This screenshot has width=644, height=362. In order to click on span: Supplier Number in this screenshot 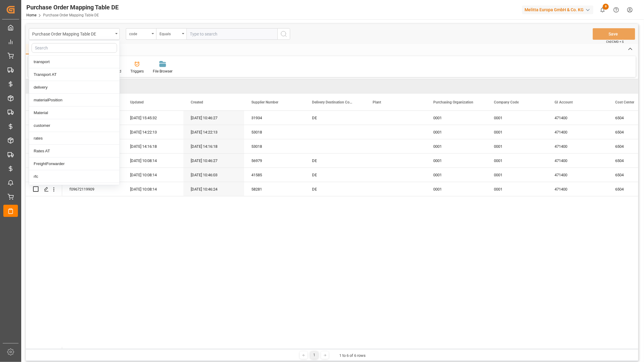, I will do `click(265, 103)`.